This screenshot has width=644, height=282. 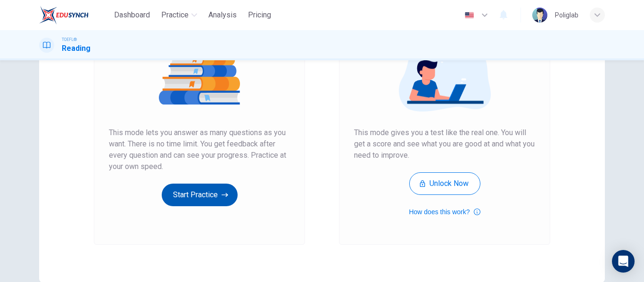 What do you see at coordinates (179, 15) in the screenshot?
I see `button: Practice` at bounding box center [179, 15].